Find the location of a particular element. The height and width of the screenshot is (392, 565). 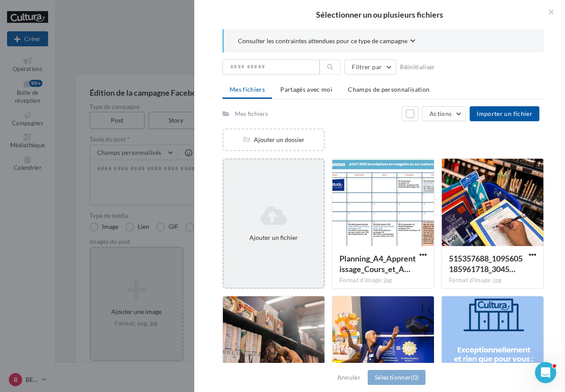

span: Planning_A4_Apprentissage_Cours_et_Ateliers_2025 is located at coordinates (378, 264).